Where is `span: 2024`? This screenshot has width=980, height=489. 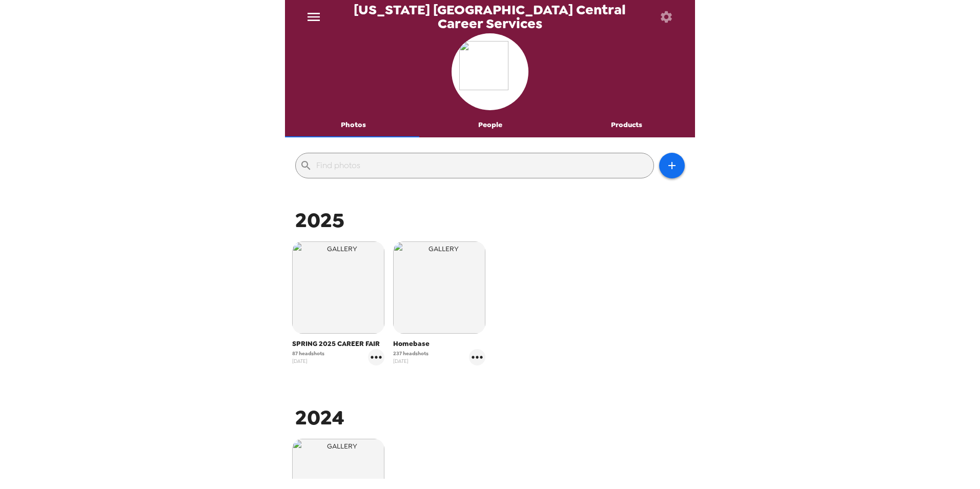
span: 2024 is located at coordinates (320, 417).